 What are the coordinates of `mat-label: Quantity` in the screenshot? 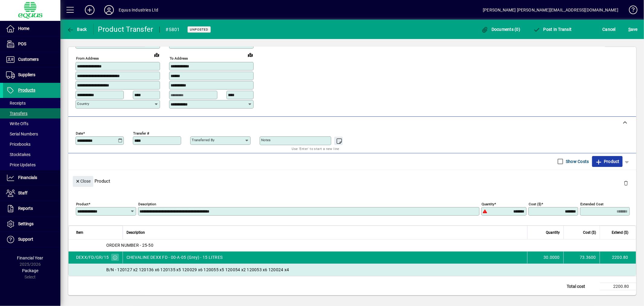 It's located at (488, 204).